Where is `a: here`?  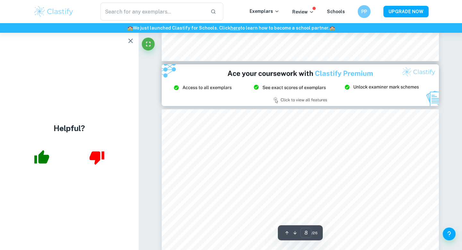
a: here is located at coordinates (235, 28).